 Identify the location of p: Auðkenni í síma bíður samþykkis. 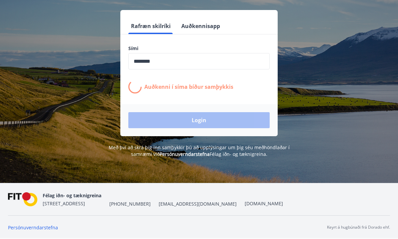
(189, 87).